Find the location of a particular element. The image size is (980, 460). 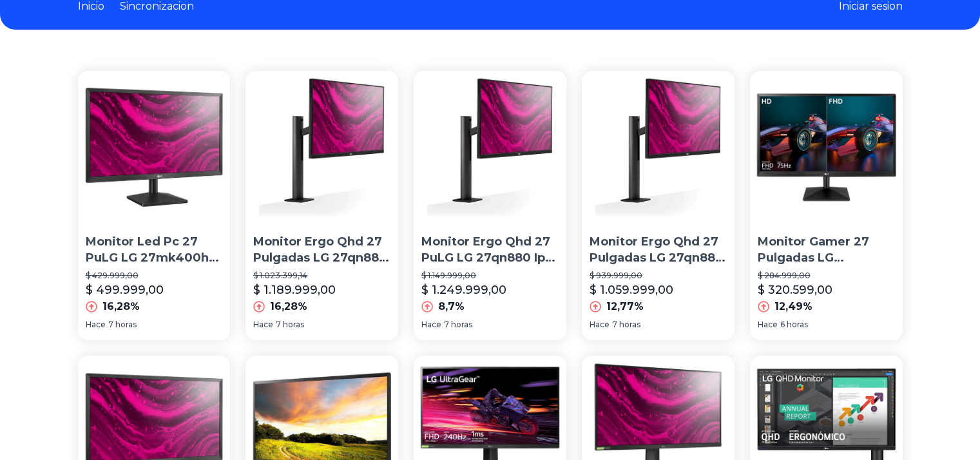

span: 6 horas is located at coordinates (793, 324).